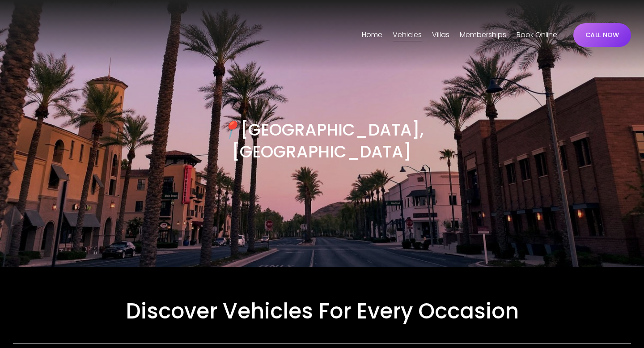 Image resolution: width=644 pixels, height=348 pixels. What do you see at coordinates (440, 35) in the screenshot?
I see `span: Villas` at bounding box center [440, 35].